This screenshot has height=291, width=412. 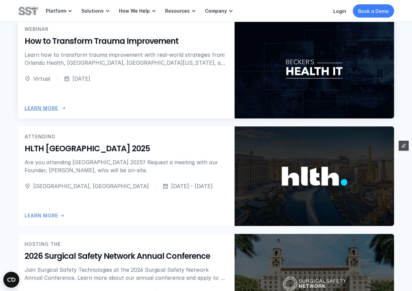 What do you see at coordinates (403, 146) in the screenshot?
I see `button: Edit Framer Content` at bounding box center [403, 146].